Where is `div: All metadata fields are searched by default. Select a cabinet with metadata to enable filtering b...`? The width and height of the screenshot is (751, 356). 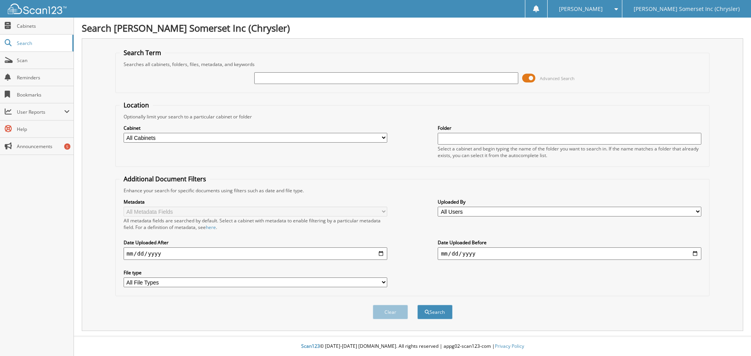 div: All metadata fields are searched by default. Select a cabinet with metadata to enable filtering b... is located at coordinates (256, 224).